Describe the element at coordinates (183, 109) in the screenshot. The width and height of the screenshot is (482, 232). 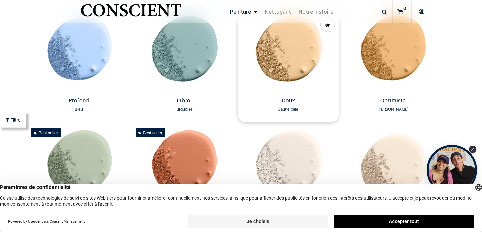
I see `div: Turquoise` at that location.